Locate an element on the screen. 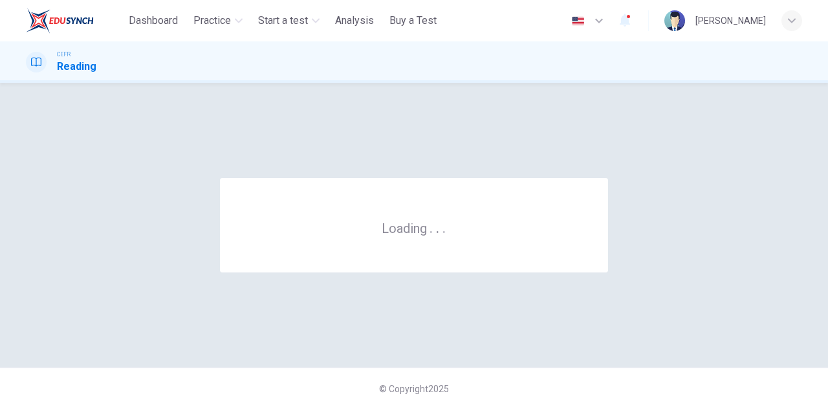 Image resolution: width=828 pixels, height=409 pixels. a: ELTC logo is located at coordinates (74, 21).